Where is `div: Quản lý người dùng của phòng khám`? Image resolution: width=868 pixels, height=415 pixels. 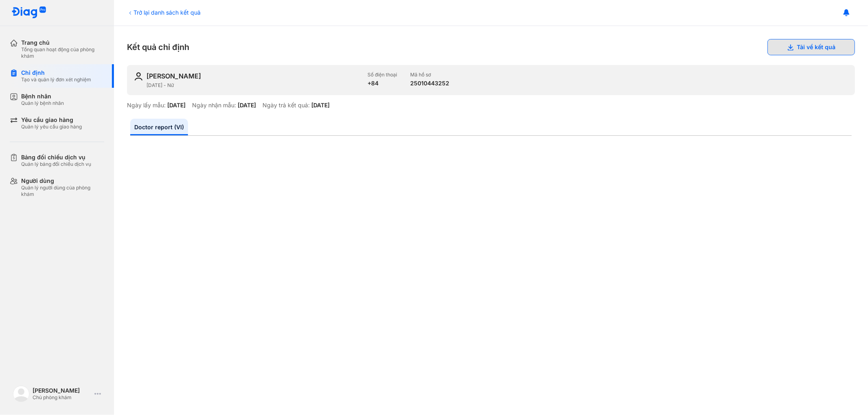
div: Quản lý người dùng của phòng khám is located at coordinates (62, 191).